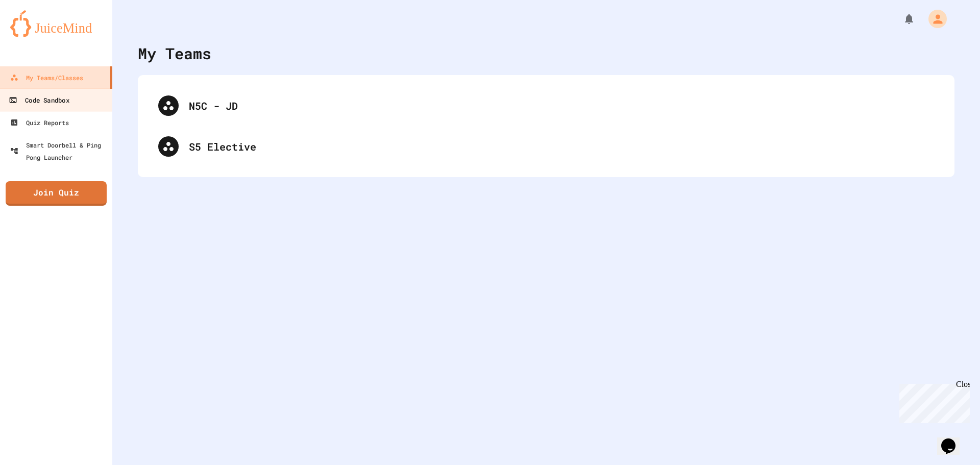 The height and width of the screenshot is (465, 980). I want to click on div: Code Sandbox, so click(39, 100).